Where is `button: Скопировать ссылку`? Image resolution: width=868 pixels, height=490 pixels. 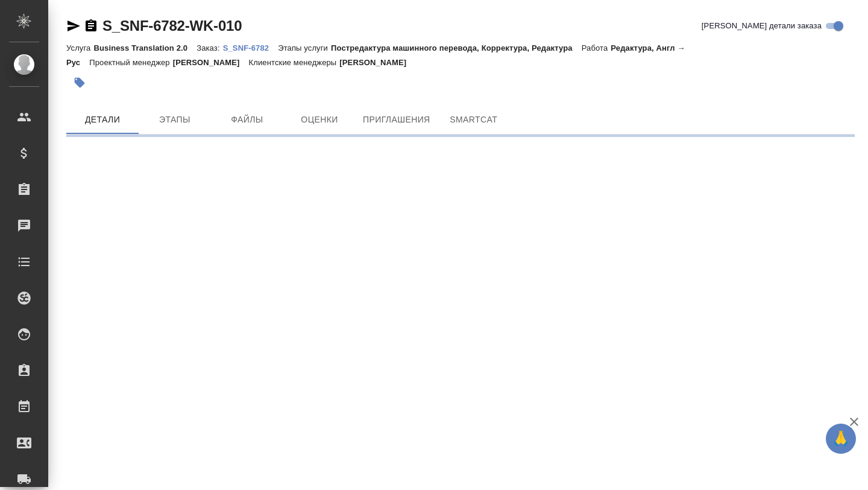 button: Скопировать ссылку is located at coordinates (91, 26).